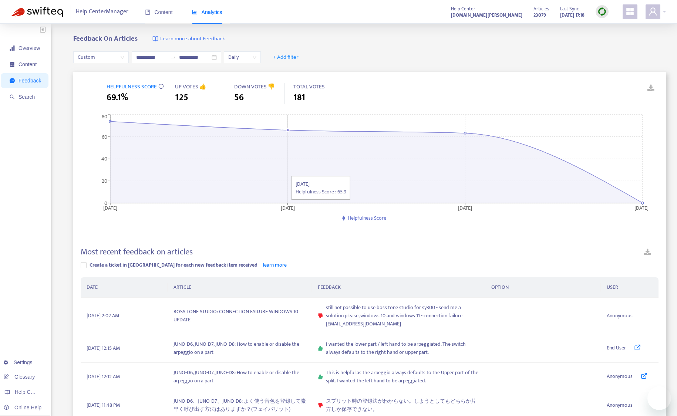 The image size is (677, 416). I want to click on a: Online Help, so click(23, 408).